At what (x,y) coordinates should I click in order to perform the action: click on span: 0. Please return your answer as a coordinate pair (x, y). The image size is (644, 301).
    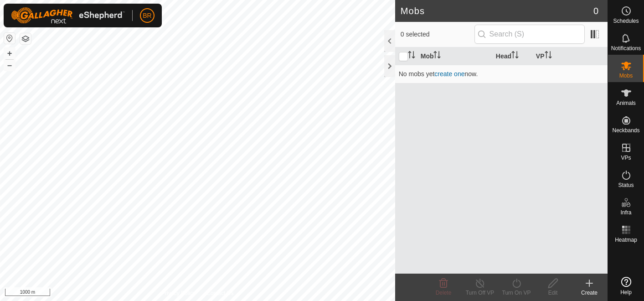
    Looking at the image, I should click on (596, 11).